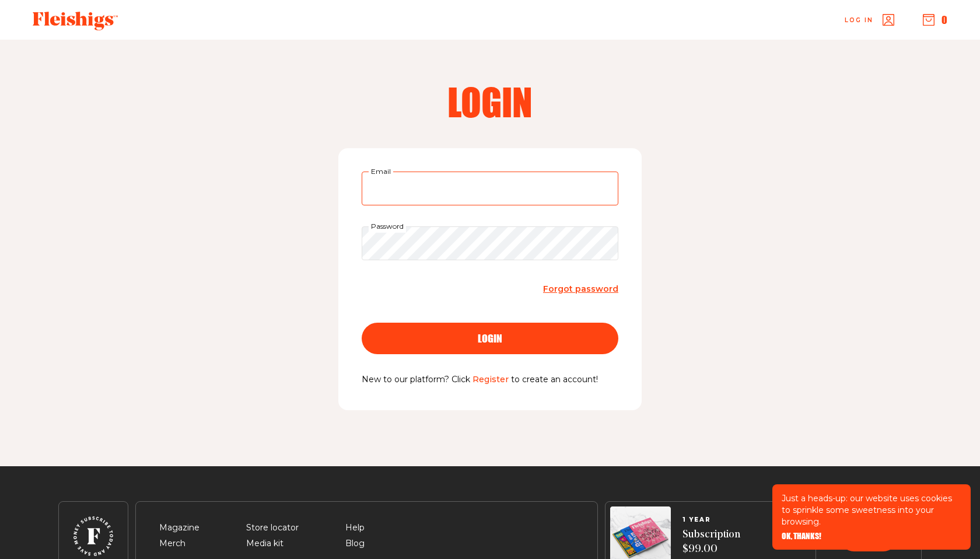 The image size is (980, 559). I want to click on h2: Login, so click(490, 101).